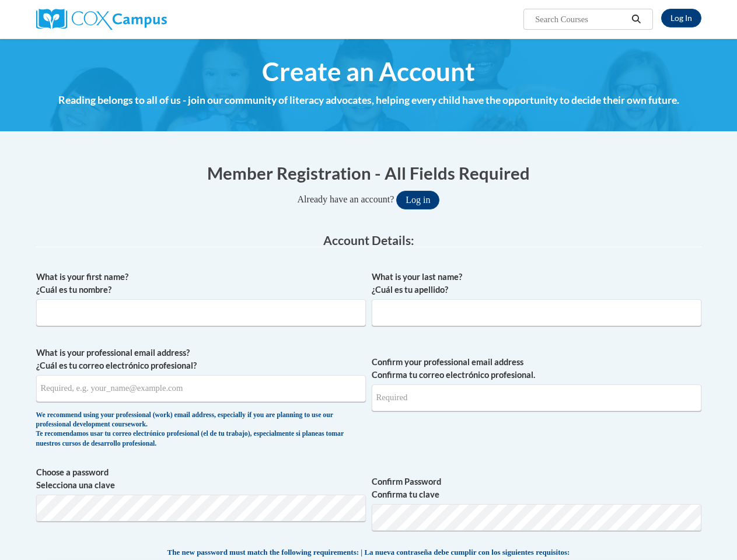 The image size is (737, 560). What do you see at coordinates (201, 479) in the screenshot?
I see `label: Choose a password Selecciona una clave` at bounding box center [201, 479].